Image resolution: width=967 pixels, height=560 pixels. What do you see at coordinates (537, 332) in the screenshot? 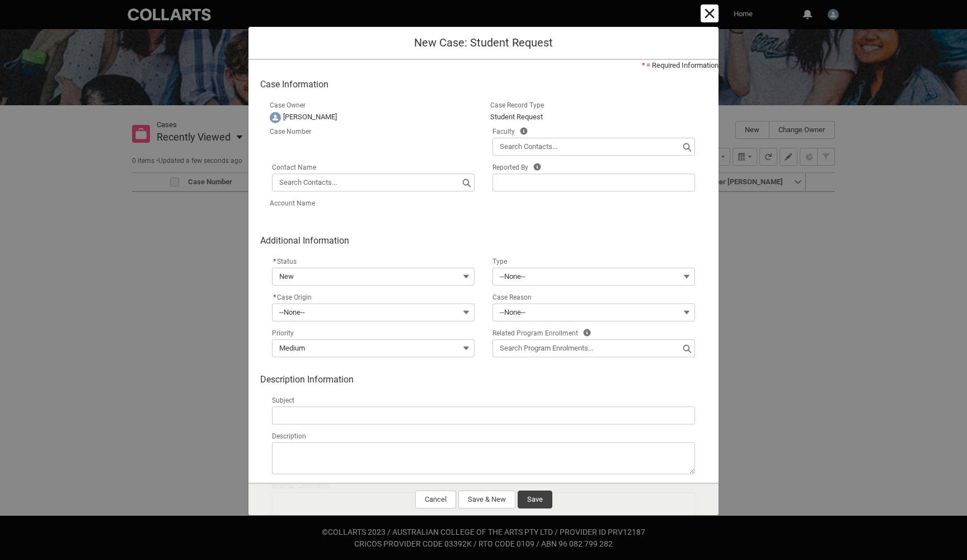
I see `label: Related Program Enrollment` at bounding box center [537, 332].